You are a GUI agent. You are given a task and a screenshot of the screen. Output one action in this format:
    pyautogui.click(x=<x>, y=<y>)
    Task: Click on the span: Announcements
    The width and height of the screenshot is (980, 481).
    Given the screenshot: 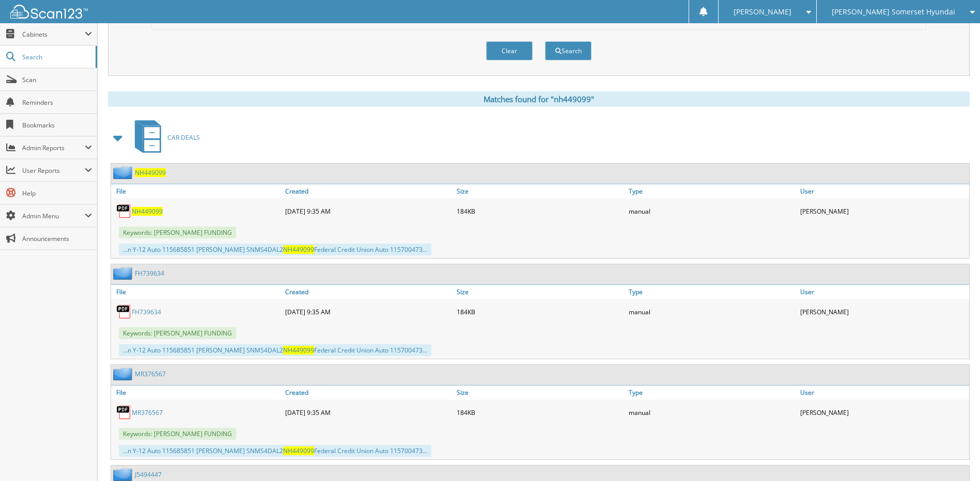 What is the action you would take?
    pyautogui.click(x=56, y=239)
    